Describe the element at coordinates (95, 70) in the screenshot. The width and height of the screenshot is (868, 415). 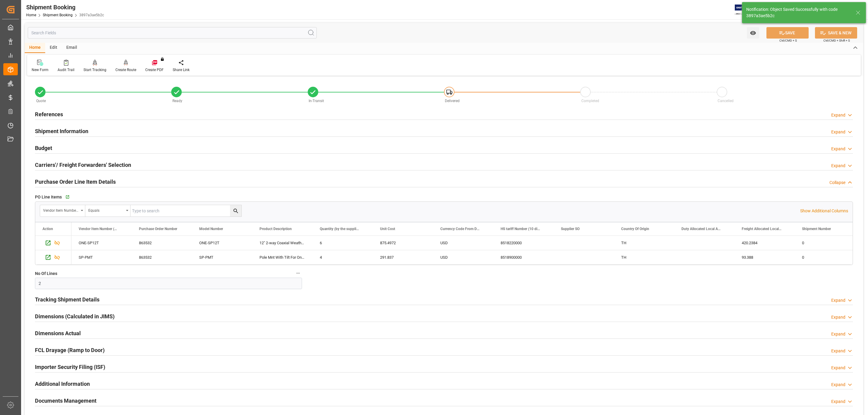
I see `div: Start Tracking` at that location.